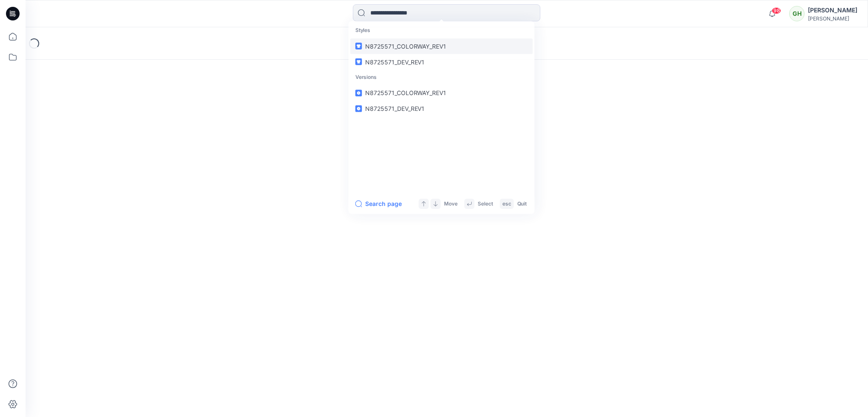  I want to click on p: Quit, so click(522, 204).